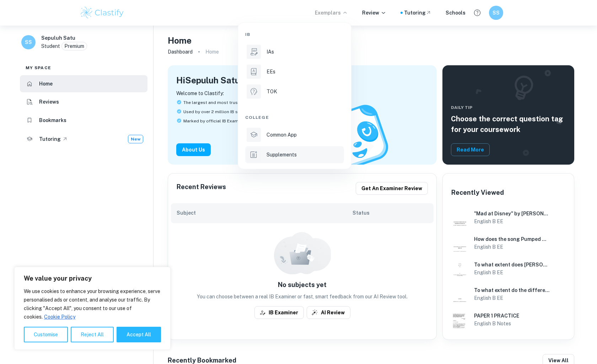  Describe the element at coordinates (270, 52) in the screenshot. I see `p: IAs` at that location.